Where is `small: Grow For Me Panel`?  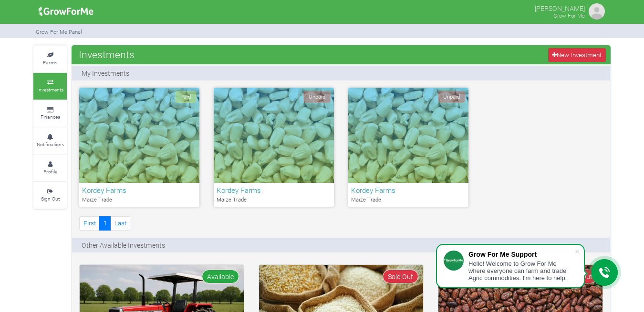 small: Grow For Me Panel is located at coordinates (59, 31).